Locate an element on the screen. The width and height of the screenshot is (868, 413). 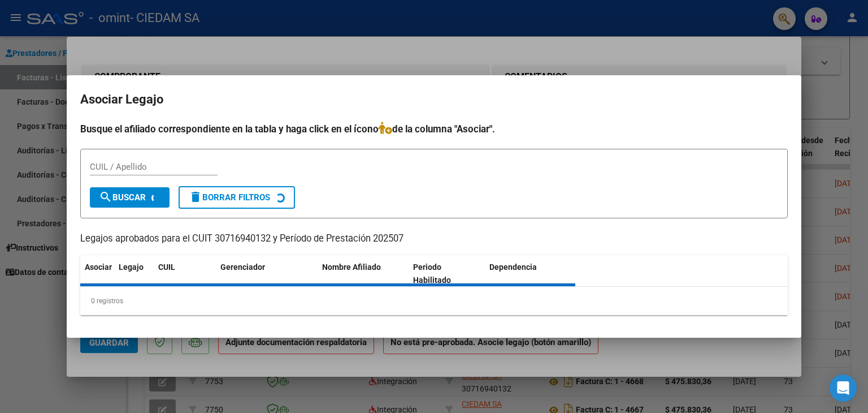
span: Nombre Afiliado is located at coordinates (351, 267).